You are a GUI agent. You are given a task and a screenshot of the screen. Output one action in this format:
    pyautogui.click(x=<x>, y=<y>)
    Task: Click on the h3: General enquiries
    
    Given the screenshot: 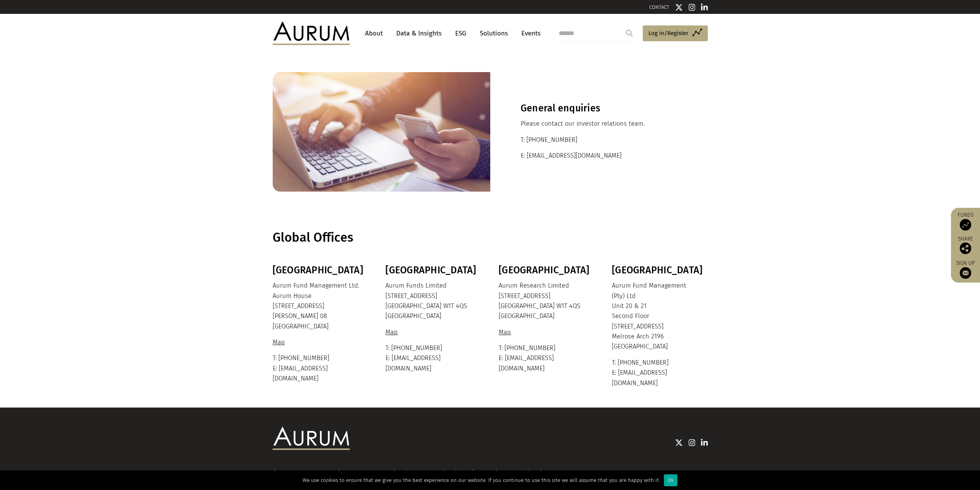 What is the action you would take?
    pyautogui.click(x=598, y=108)
    